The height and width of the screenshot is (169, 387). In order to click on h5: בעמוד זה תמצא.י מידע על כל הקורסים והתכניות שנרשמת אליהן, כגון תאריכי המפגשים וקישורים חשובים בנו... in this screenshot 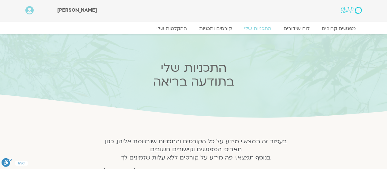, I will do `click(196, 149)`.